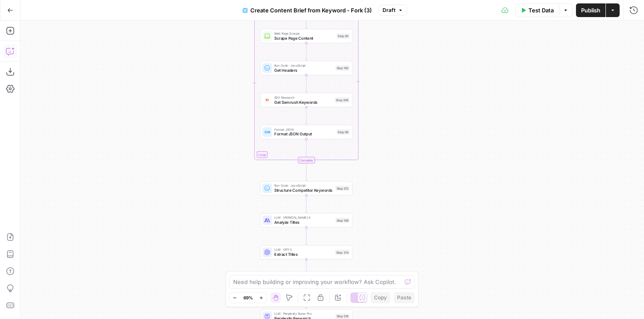  I want to click on span: Format JSON, so click(304, 129).